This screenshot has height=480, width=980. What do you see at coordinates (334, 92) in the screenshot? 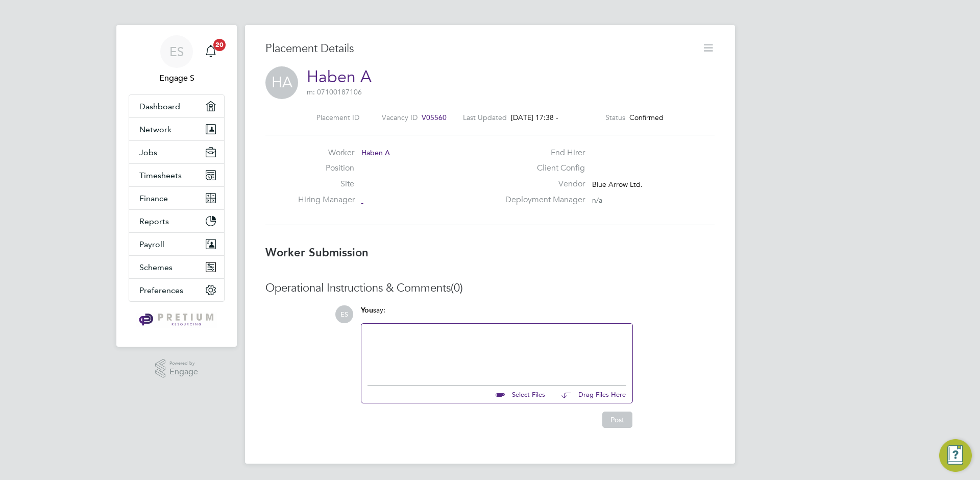
I see `span: m: 07100187106` at bounding box center [334, 92].